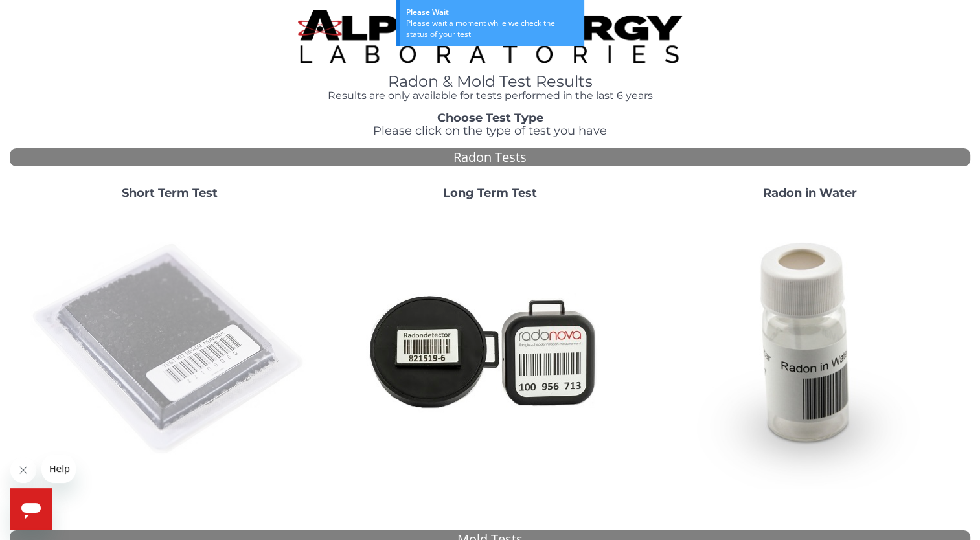 The image size is (980, 540). What do you see at coordinates (489, 131) in the screenshot?
I see `span: Please click on the type of test you have` at bounding box center [489, 131].